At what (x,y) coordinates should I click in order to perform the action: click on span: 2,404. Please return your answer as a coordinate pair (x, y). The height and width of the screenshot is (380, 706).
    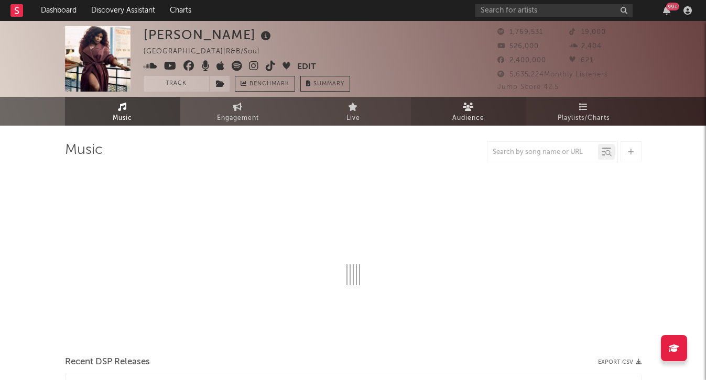
    Looking at the image, I should click on (585, 46).